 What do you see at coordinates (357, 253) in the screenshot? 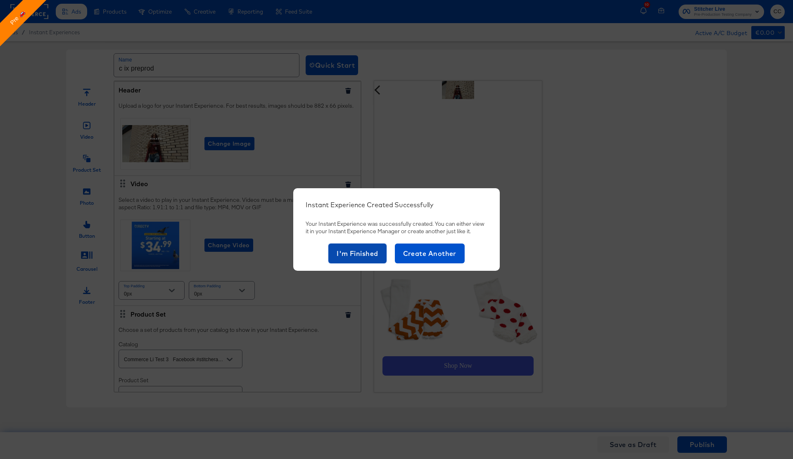
I see `button: I'm Finished` at bounding box center [357, 253].